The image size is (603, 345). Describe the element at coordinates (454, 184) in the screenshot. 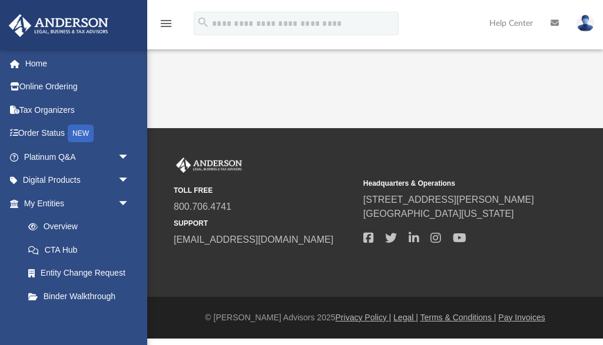

I see `small: Headquarters & Operations` at that location.